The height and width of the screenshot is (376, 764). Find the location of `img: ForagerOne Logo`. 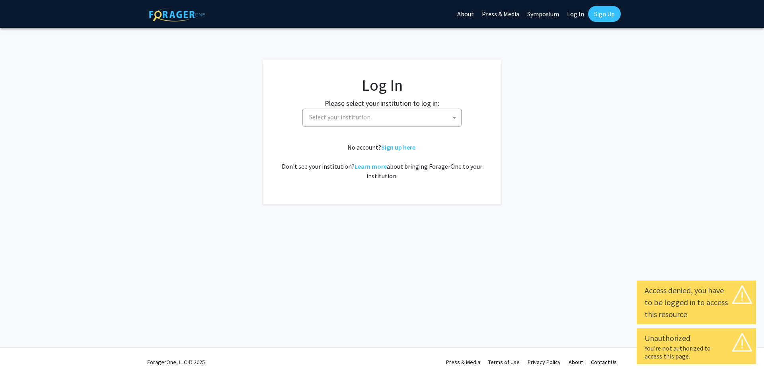

img: ForagerOne Logo is located at coordinates (177, 14).